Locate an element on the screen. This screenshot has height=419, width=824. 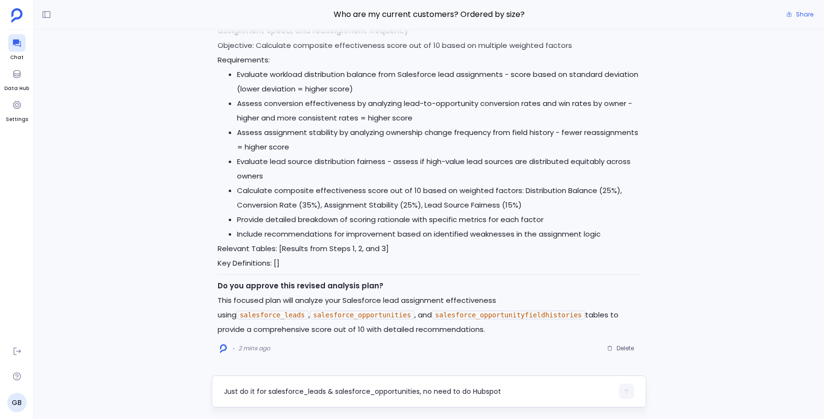
li: Evaluate lead source distribution fairness - assess if high-value lead sources are distributed eq... is located at coordinates (439, 169).